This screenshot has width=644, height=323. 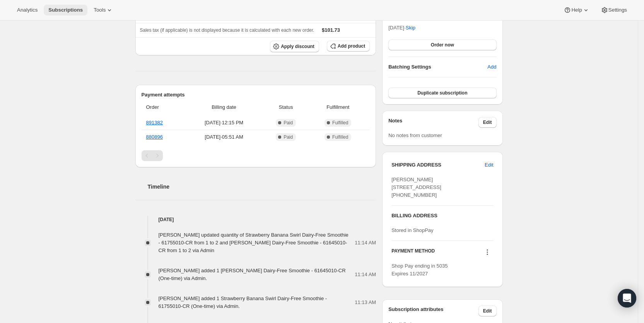 I want to click on button: Analytics, so click(x=28, y=10).